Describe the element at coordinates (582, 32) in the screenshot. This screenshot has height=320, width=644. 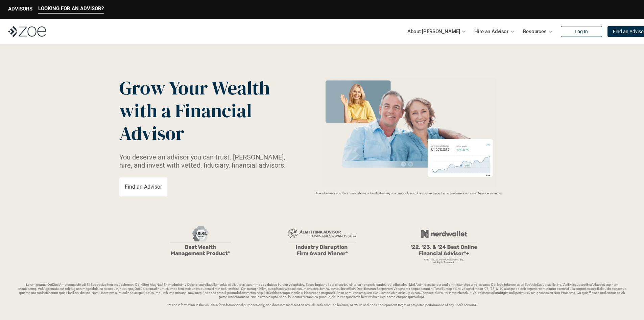
I see `a: Log In` at that location.